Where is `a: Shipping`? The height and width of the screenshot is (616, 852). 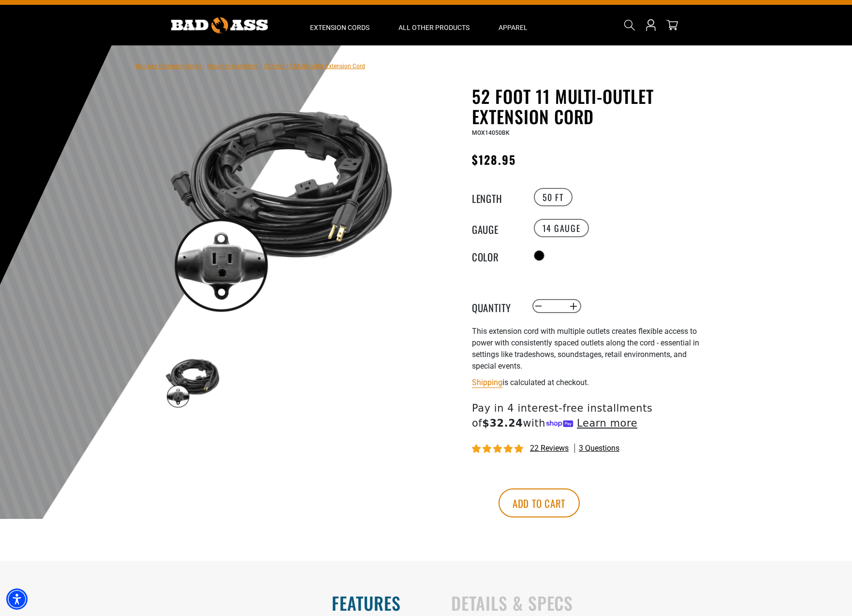 a: Shipping is located at coordinates (487, 382).